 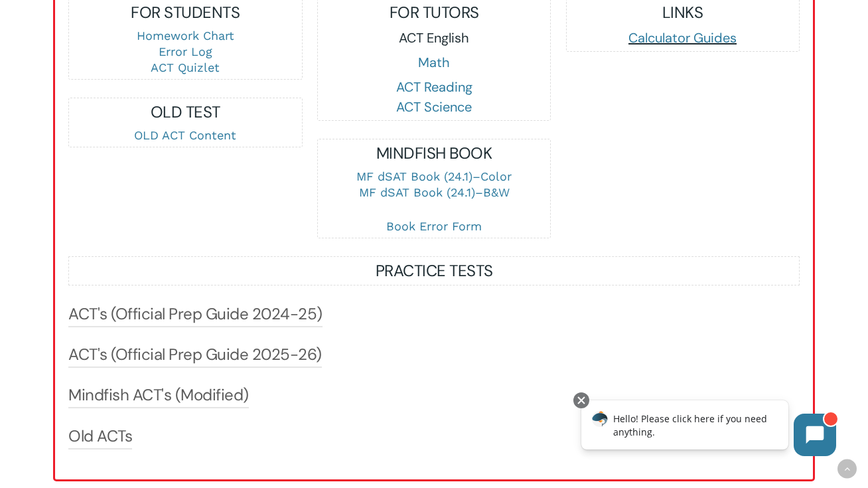 I want to click on h5: MINDFISH BOOK, so click(x=434, y=153).